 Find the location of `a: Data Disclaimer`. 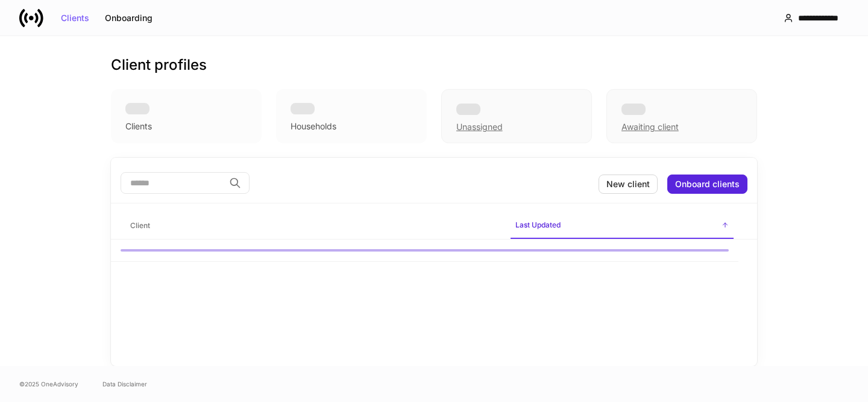

a: Data Disclaimer is located at coordinates (125, 384).